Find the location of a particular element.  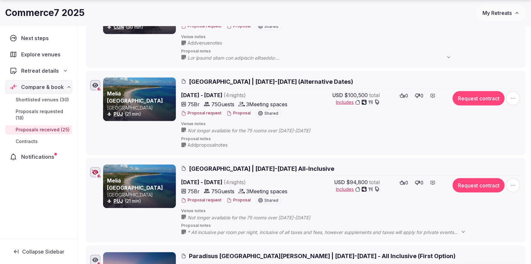

span: Proposals requested (18) is located at coordinates (43, 115).